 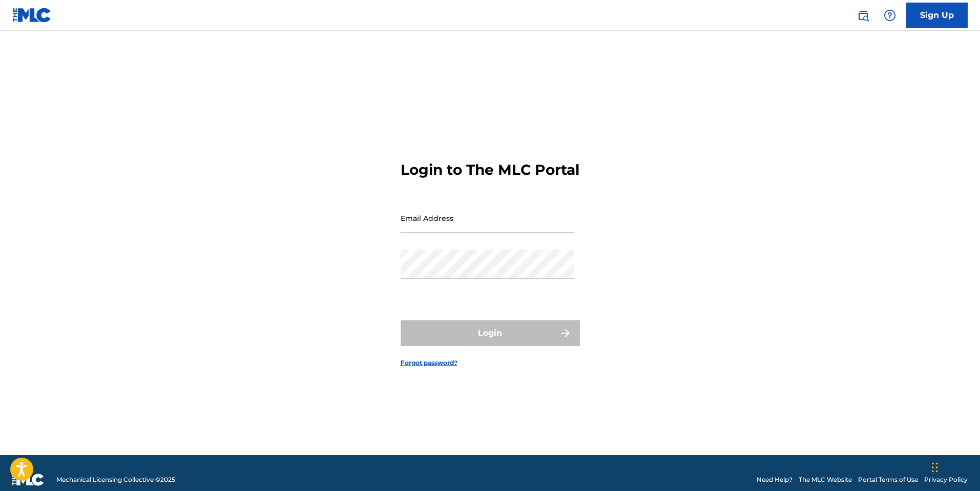 What do you see at coordinates (116, 480) in the screenshot?
I see `span: Mechanical Licensing Collective © 2025` at bounding box center [116, 480].